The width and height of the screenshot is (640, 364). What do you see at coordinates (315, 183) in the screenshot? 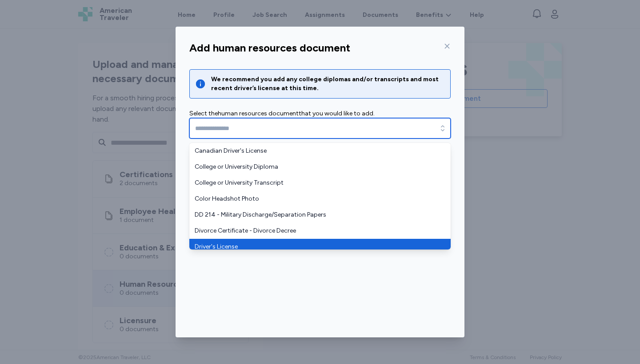
I see `span: College or University Transcript` at bounding box center [315, 183].